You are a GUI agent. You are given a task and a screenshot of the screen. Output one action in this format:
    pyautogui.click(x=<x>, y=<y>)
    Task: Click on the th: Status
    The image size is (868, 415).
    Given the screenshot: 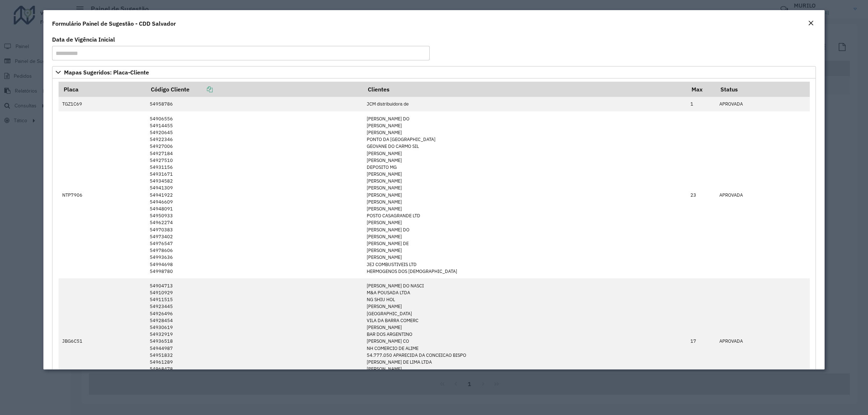 What is the action you would take?
    pyautogui.click(x=762, y=89)
    